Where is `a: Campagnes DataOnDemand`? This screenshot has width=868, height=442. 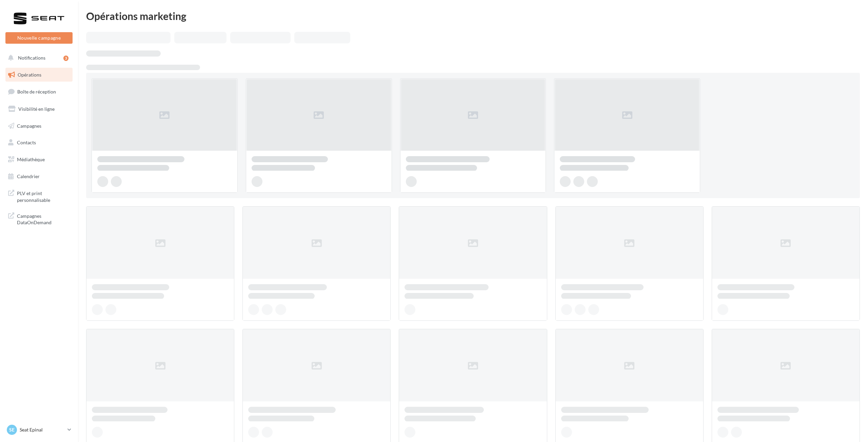 a: Campagnes DataOnDemand is located at coordinates (39, 219).